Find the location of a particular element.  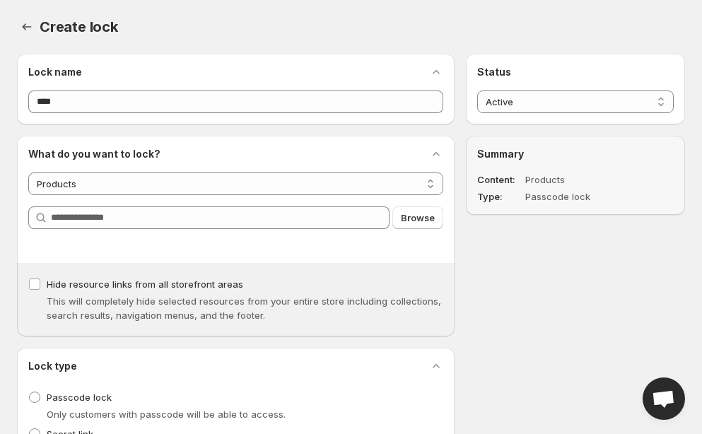

div: Open chat is located at coordinates (664, 399).